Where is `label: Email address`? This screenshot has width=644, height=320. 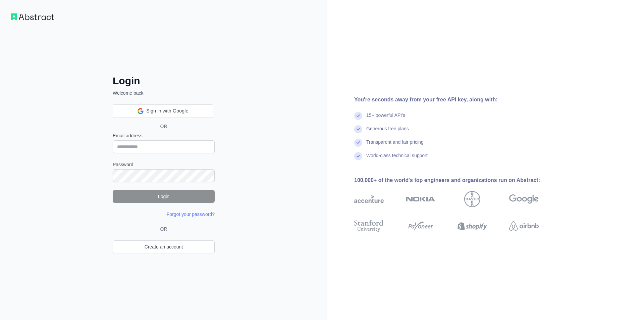 label: Email address is located at coordinates (163, 135).